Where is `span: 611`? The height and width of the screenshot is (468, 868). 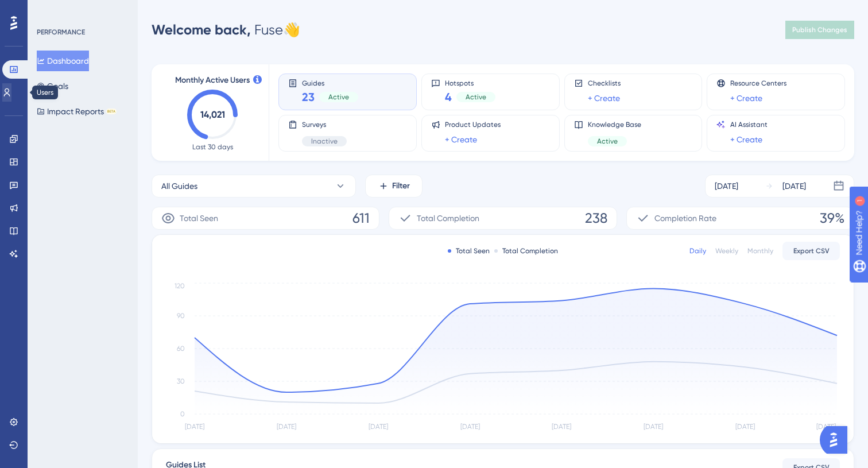 span: 611 is located at coordinates (361, 218).